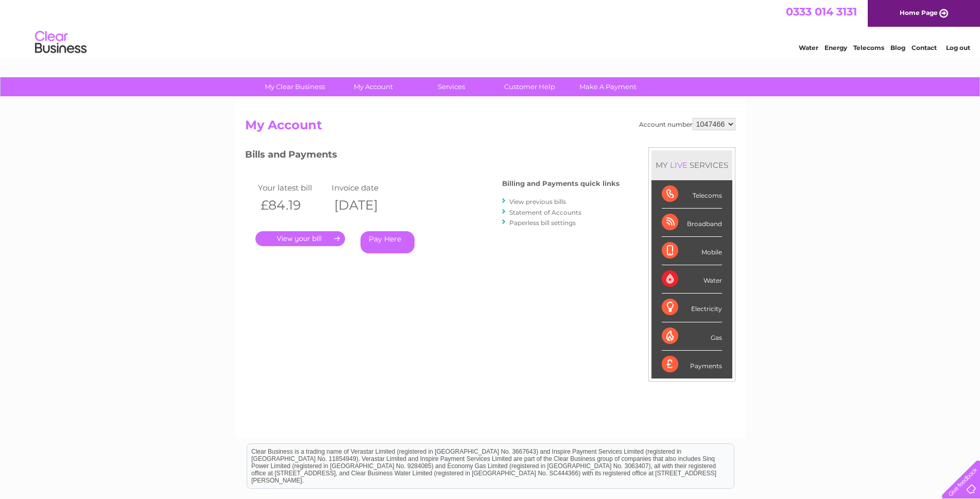  What do you see at coordinates (490, 127) in the screenshot?
I see `h2: My Account` at bounding box center [490, 127].